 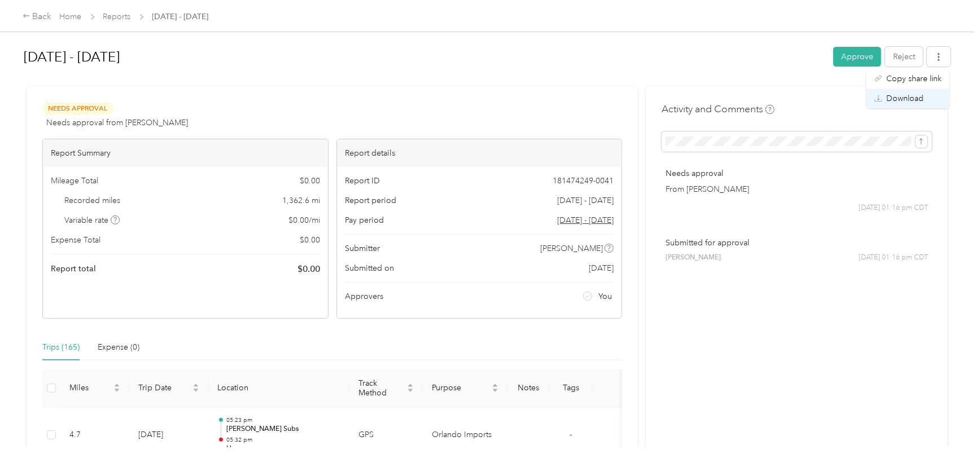 I want to click on div: Report details, so click(x=479, y=153).